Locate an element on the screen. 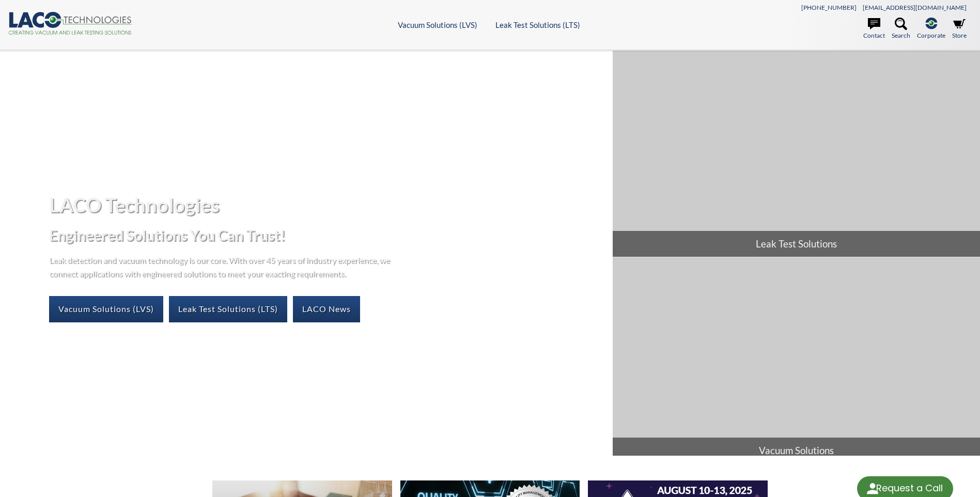 The image size is (980, 497). span: Corporate is located at coordinates (931, 35).